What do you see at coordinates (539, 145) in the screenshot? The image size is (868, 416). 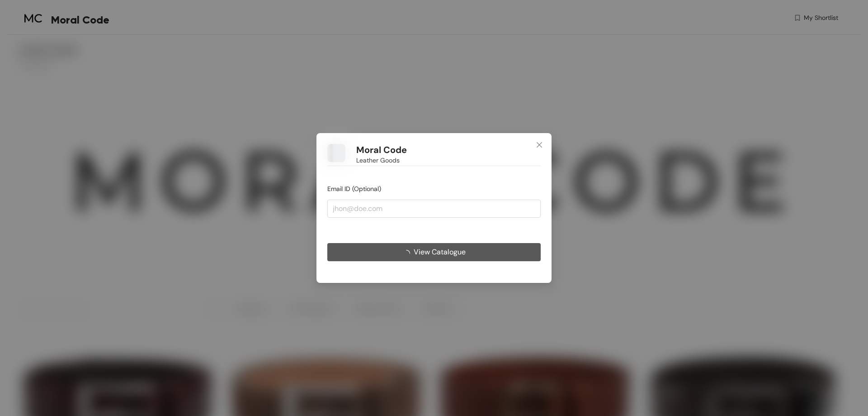 I see `button: Close` at bounding box center [539, 145].